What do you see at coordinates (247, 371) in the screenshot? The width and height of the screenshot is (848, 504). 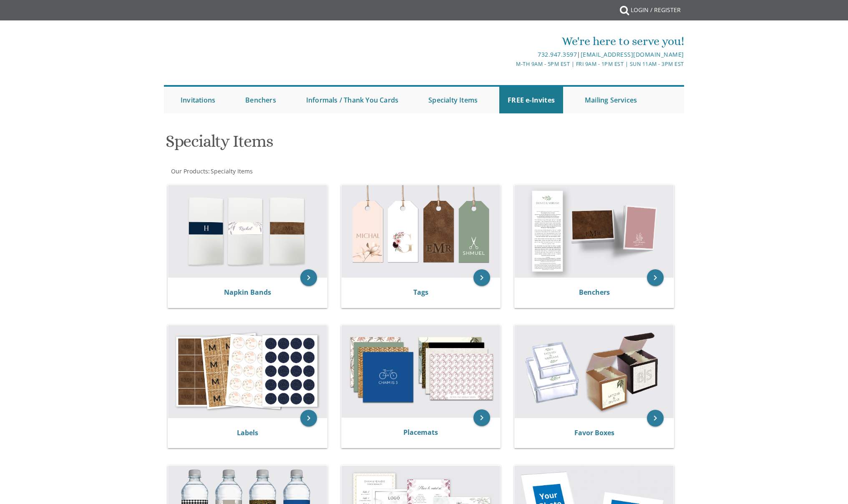 I see `img: Labels` at bounding box center [247, 371].